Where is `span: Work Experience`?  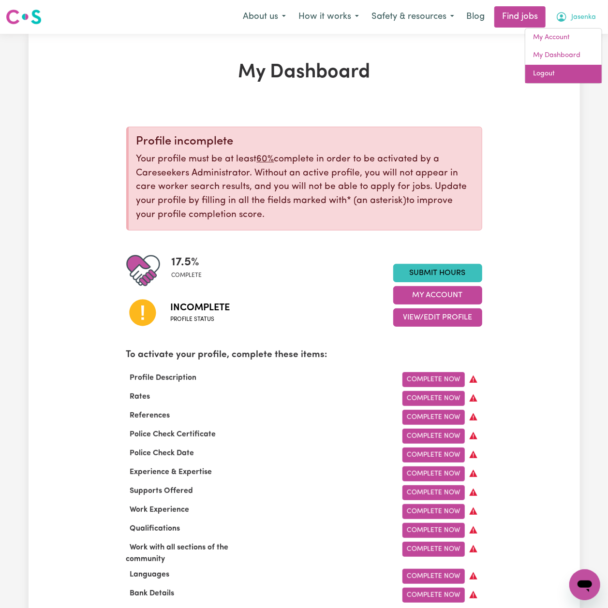 span: Work Experience is located at coordinates (160, 510).